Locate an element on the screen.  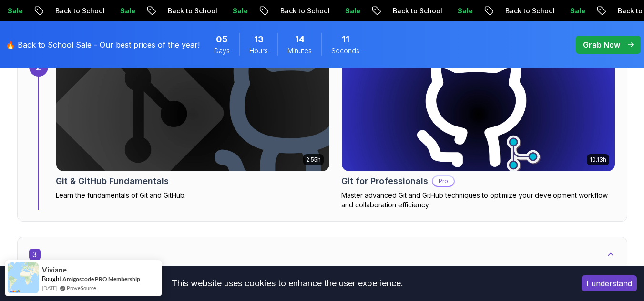
button: Accept cookies is located at coordinates (609, 284).